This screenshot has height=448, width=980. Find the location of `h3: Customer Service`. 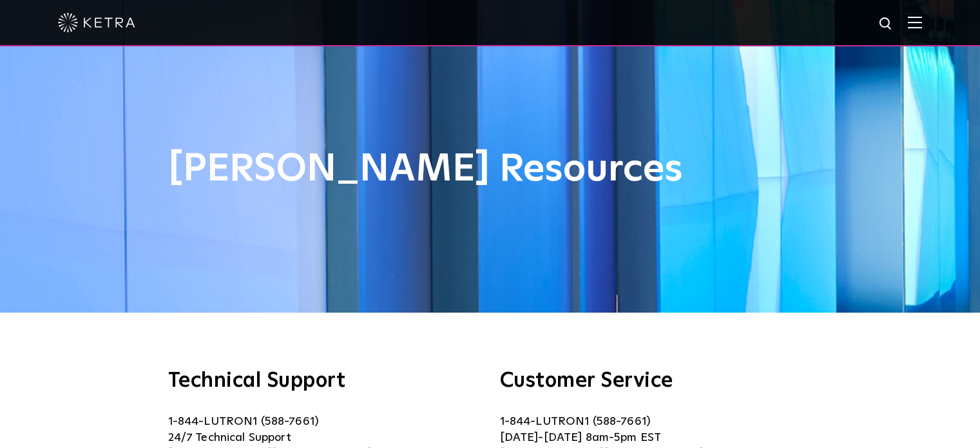

h3: Customer Service is located at coordinates (656, 381).